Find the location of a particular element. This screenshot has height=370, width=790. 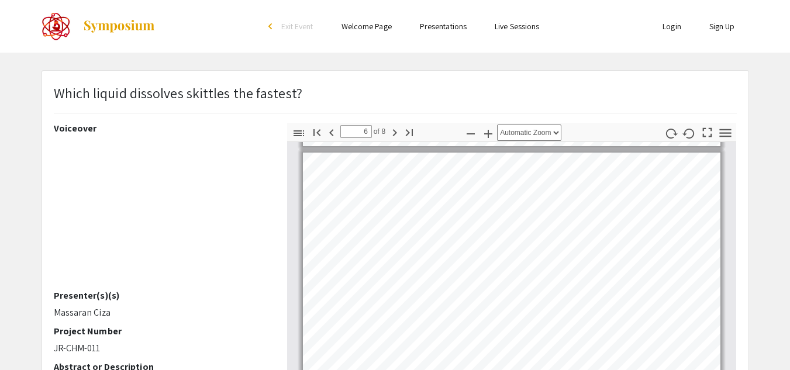

a: Presentations is located at coordinates (443, 26).